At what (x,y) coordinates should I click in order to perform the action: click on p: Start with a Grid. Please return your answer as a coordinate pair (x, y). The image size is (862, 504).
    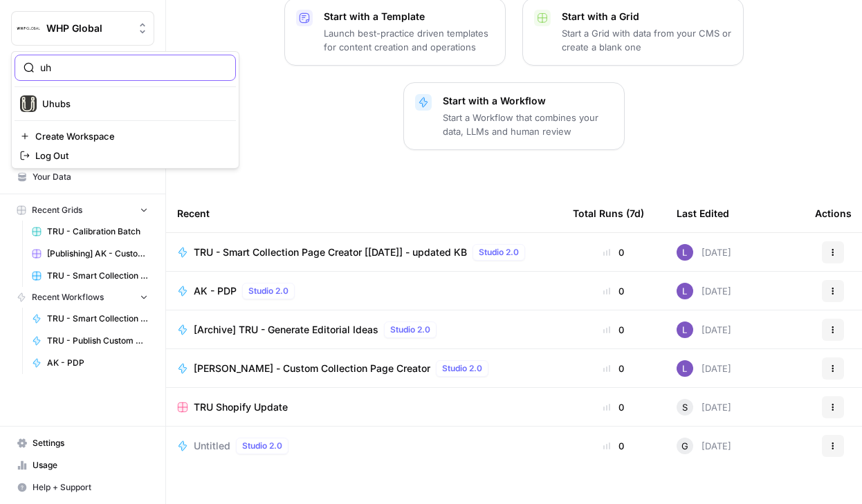
    Looking at the image, I should click on (646, 17).